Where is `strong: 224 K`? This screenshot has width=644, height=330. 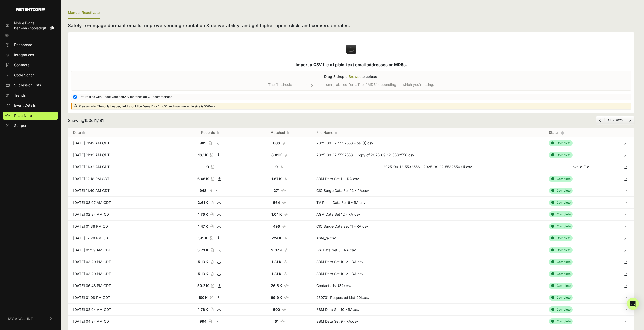
strong: 224 K is located at coordinates (276, 238).